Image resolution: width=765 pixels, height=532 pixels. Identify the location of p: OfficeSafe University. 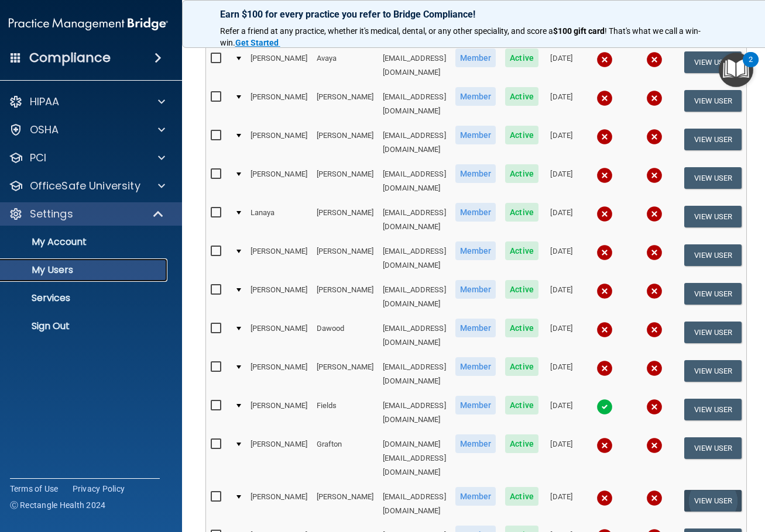
(84, 186).